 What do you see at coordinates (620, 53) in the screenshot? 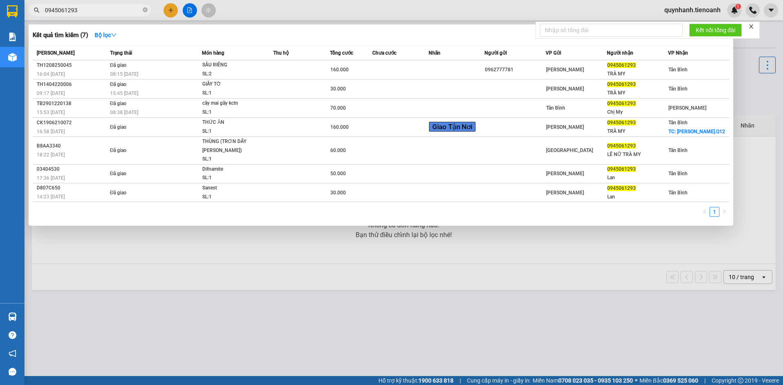
I see `span: Người nhận` at bounding box center [620, 53].